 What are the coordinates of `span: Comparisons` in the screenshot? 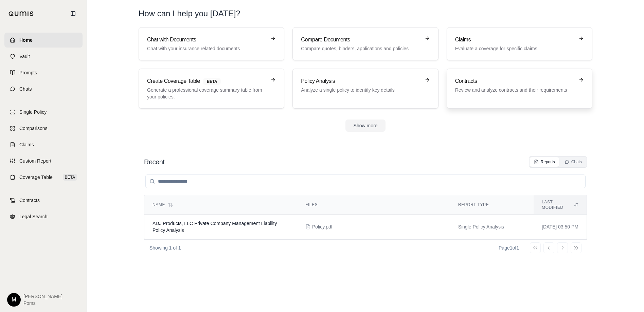 It's located at (33, 128).